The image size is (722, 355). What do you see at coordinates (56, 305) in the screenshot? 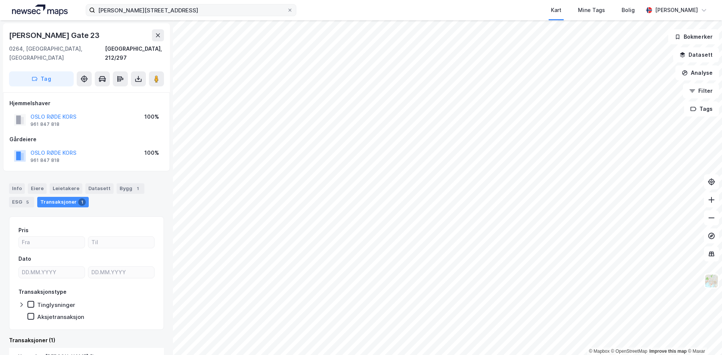
I see `div: Tinglysninger` at bounding box center [56, 305].